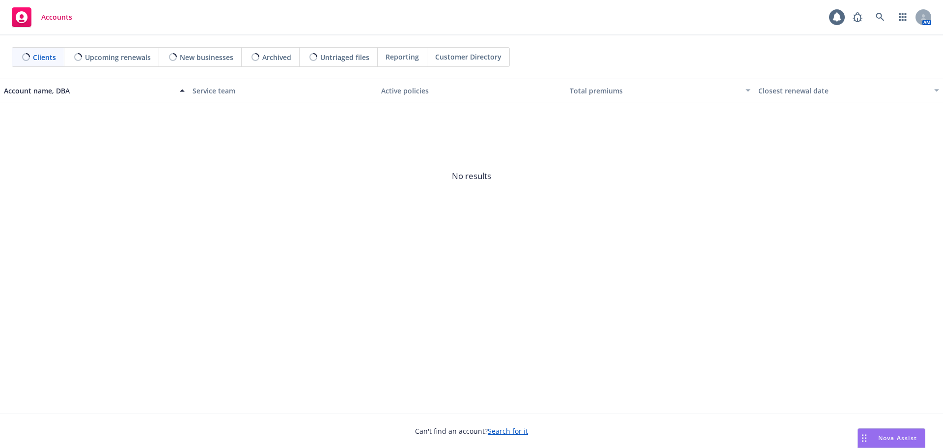 This screenshot has width=943, height=448. Describe the element at coordinates (472, 90) in the screenshot. I see `button: Active policies` at that location.